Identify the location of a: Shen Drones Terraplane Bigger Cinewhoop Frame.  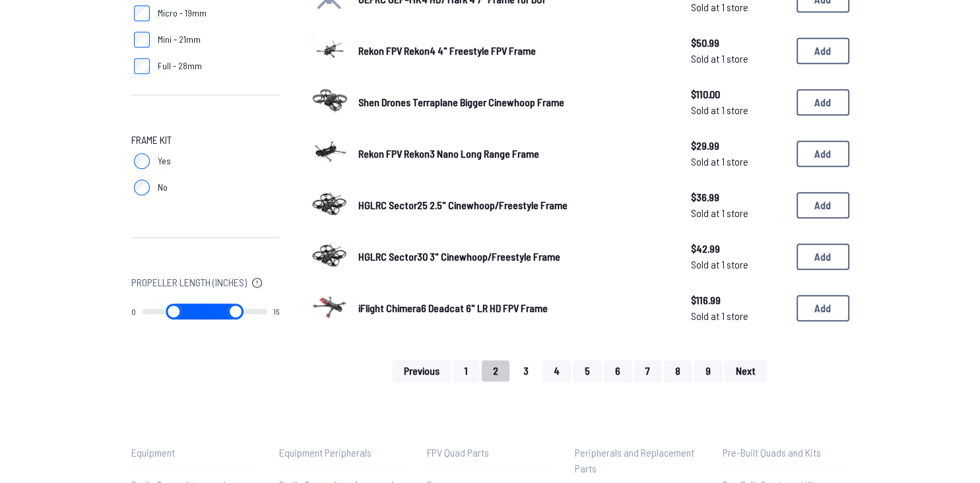
(514, 102).